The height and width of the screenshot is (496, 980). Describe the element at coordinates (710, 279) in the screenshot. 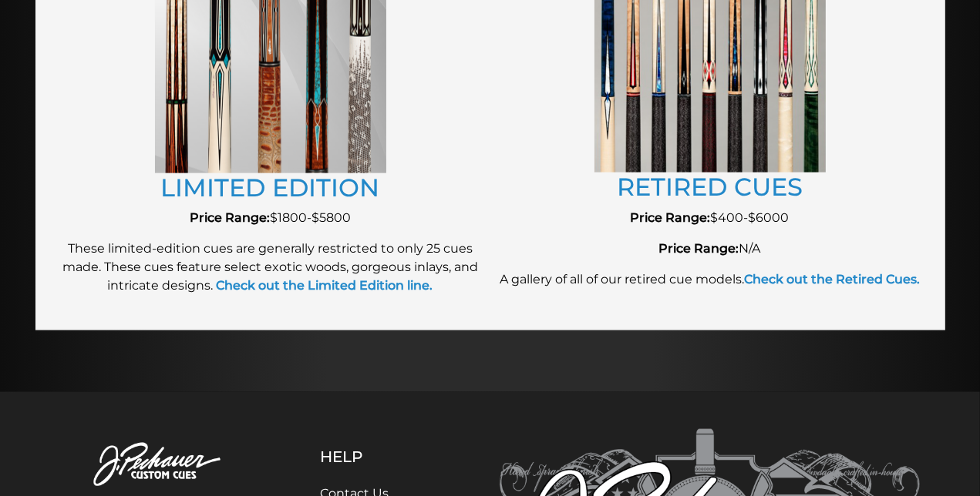

I see `p: A gallery of all of our retired cue models.` at that location.